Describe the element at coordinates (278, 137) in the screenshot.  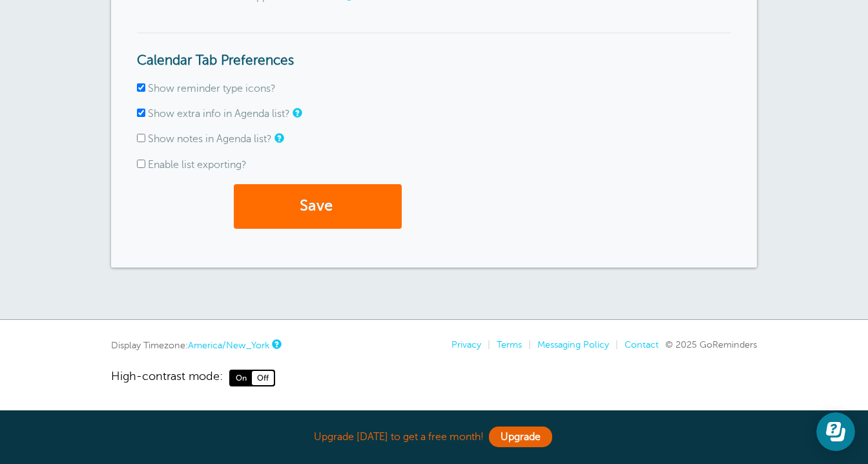
I see `a: Notes are for internal use only, and are not visible to your clients.` at that location.